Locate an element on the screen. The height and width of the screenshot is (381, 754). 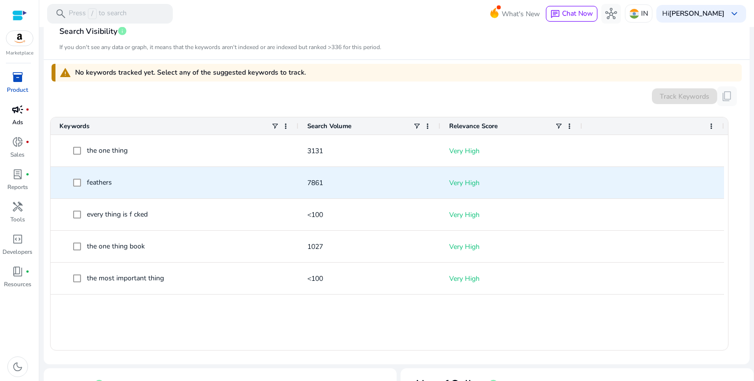
span: 1027 is located at coordinates (315, 246).